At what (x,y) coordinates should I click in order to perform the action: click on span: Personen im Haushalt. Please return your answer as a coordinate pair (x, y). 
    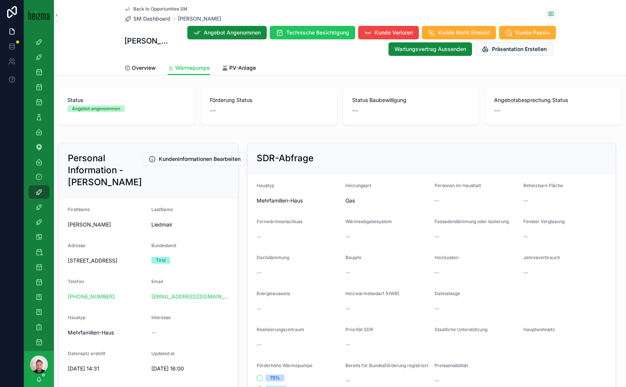
    Looking at the image, I should click on (458, 185).